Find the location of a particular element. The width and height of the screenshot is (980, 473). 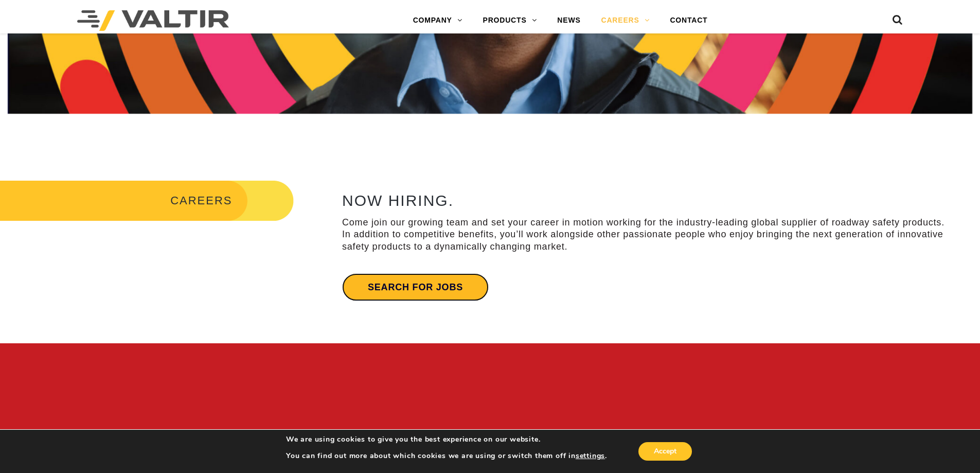

a: CONTACT is located at coordinates (688, 20).